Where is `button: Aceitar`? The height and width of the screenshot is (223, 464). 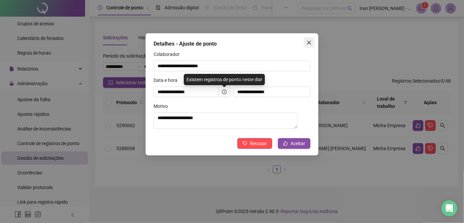 button: Aceitar is located at coordinates (294, 143).